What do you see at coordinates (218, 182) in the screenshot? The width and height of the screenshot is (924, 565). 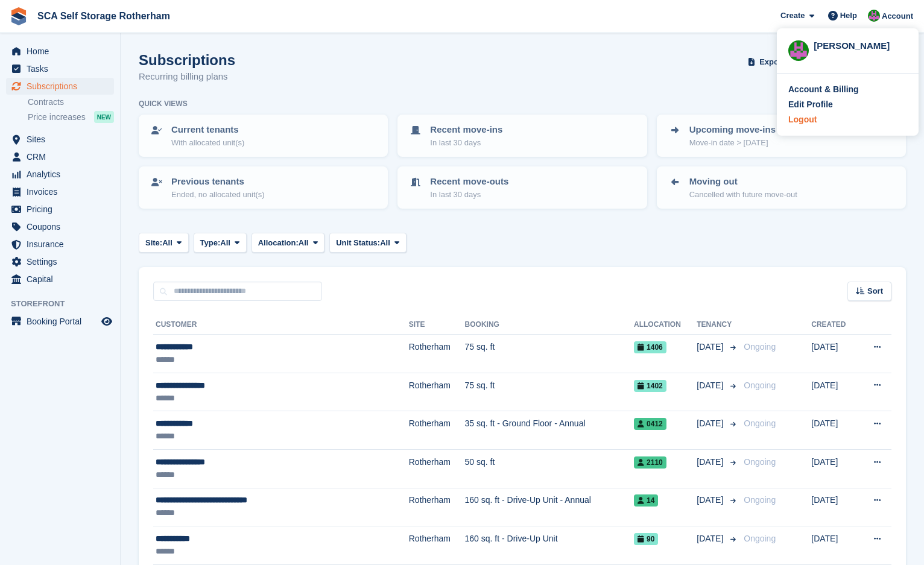 I see `p: Previous tenants` at bounding box center [218, 182].